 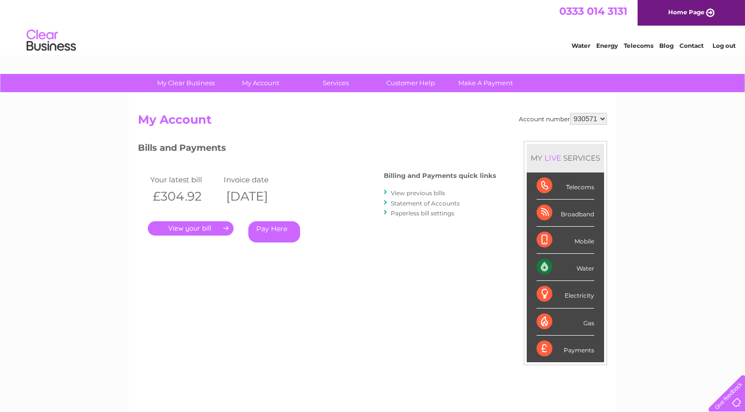 What do you see at coordinates (724, 45) in the screenshot?
I see `a: Log out` at bounding box center [724, 45].